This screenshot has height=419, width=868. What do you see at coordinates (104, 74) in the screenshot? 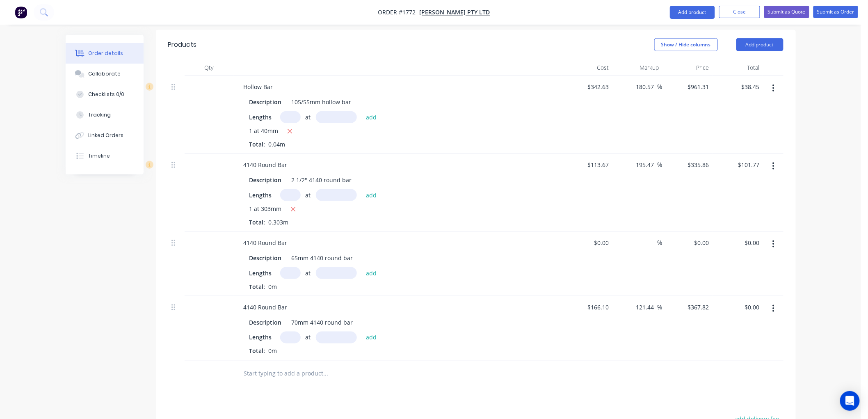
I see `div: Collaborate` at bounding box center [104, 74].